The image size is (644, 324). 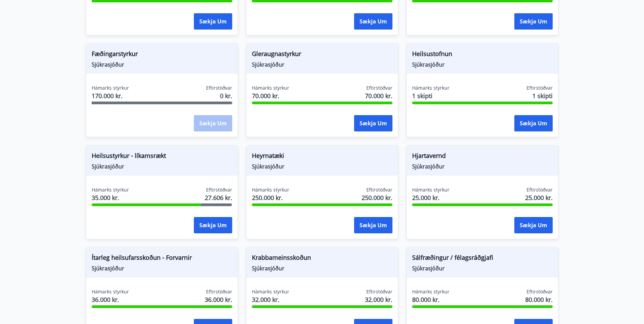 What do you see at coordinates (483, 55) in the screenshot?
I see `span: Heilsustofnun` at bounding box center [483, 55].